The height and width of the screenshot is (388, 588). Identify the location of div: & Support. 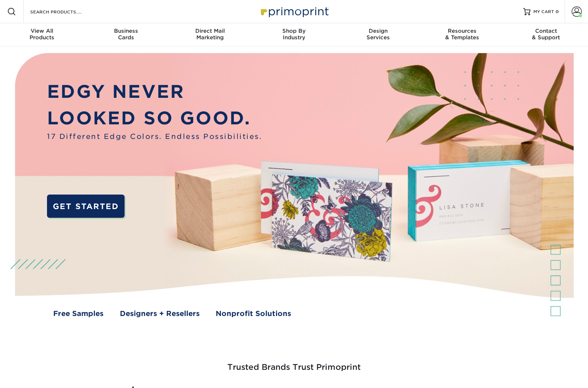
(546, 34).